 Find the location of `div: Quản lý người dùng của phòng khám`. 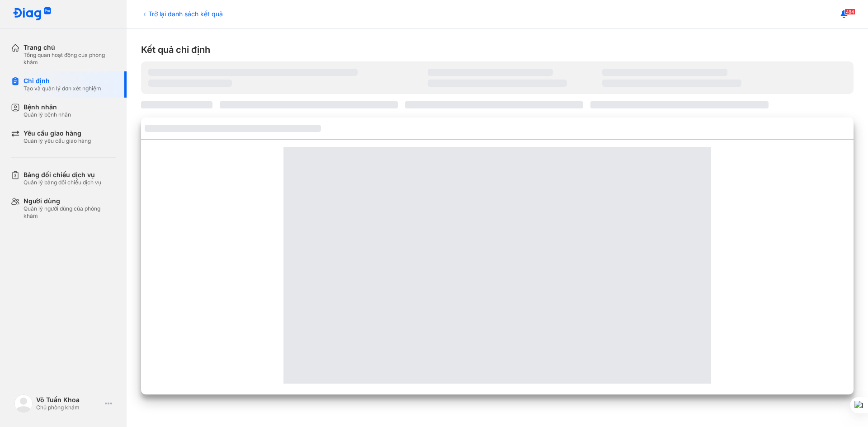

div: Quản lý người dùng của phòng khám is located at coordinates (70, 213).